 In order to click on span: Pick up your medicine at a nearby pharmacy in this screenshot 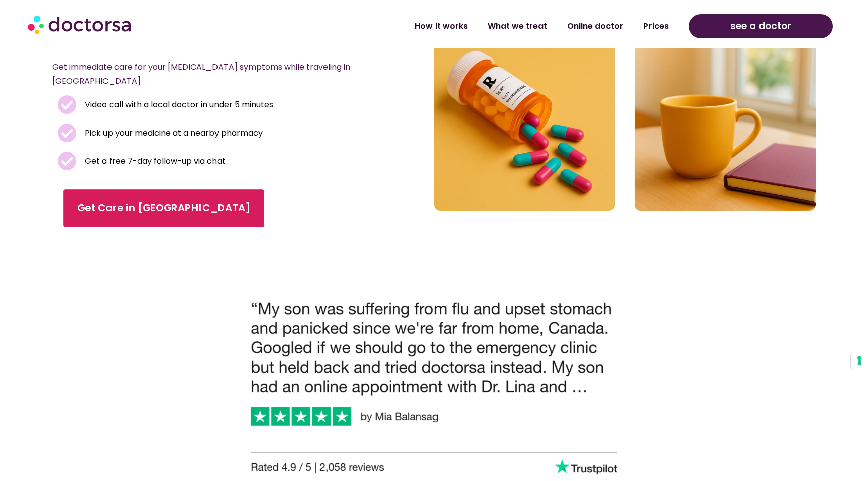, I will do `click(172, 133)`.